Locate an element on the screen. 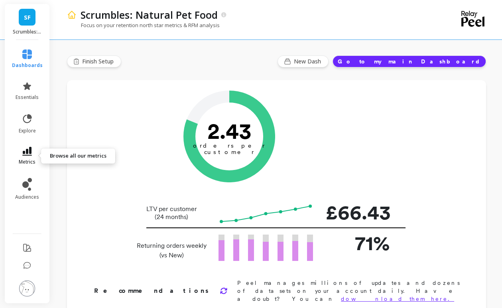  img: header icon is located at coordinates (72, 15).